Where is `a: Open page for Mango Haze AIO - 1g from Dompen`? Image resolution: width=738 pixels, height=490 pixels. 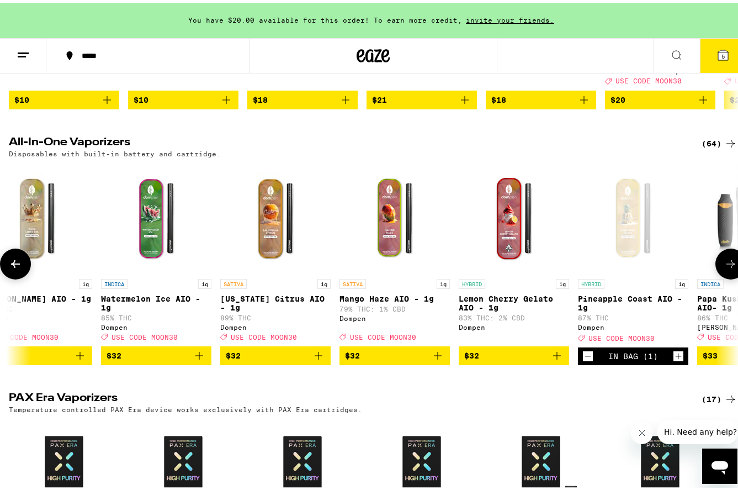 a: Open page for Mango Haze AIO - 1g from Dompen is located at coordinates (395, 252).